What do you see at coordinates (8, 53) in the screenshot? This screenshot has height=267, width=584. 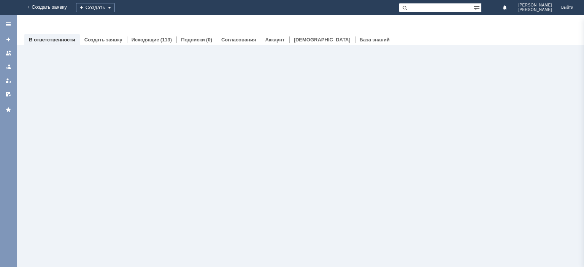 I see `a: Заявки на командах` at bounding box center [8, 53].